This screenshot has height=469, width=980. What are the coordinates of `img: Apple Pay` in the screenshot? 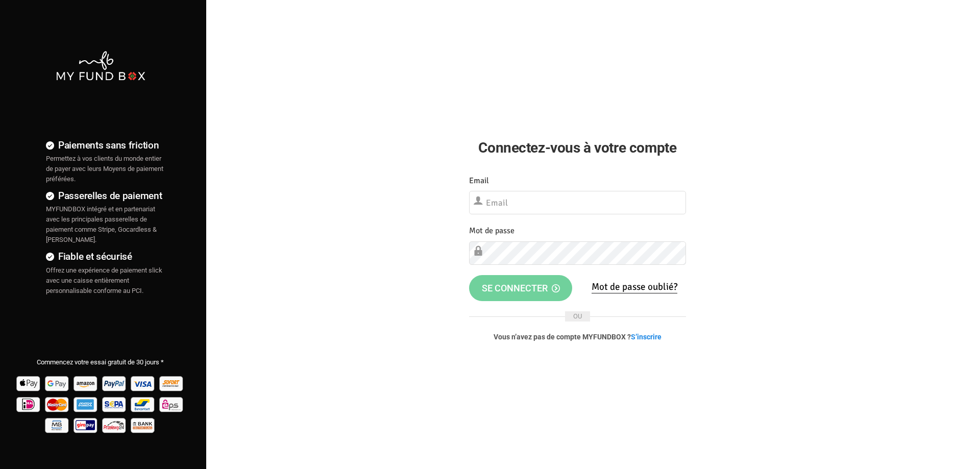 It's located at (28, 383).